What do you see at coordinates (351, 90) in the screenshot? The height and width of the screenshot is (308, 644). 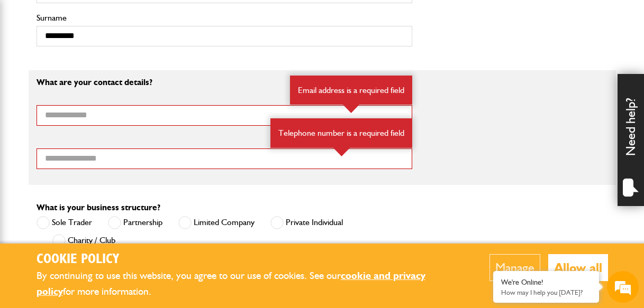 I see `div: Email address is a required field` at bounding box center [351, 90].